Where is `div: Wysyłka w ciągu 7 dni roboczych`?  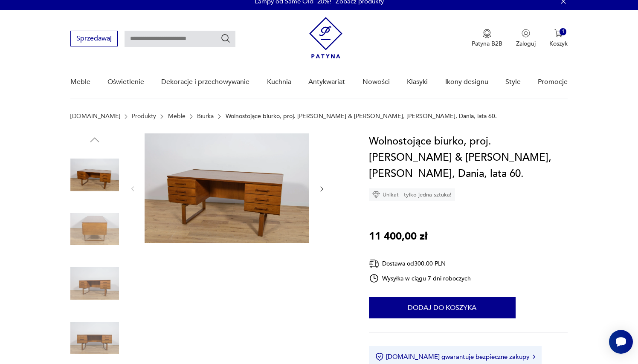 div: Wysyłka w ciągu 7 dni roboczych is located at coordinates (420, 279).